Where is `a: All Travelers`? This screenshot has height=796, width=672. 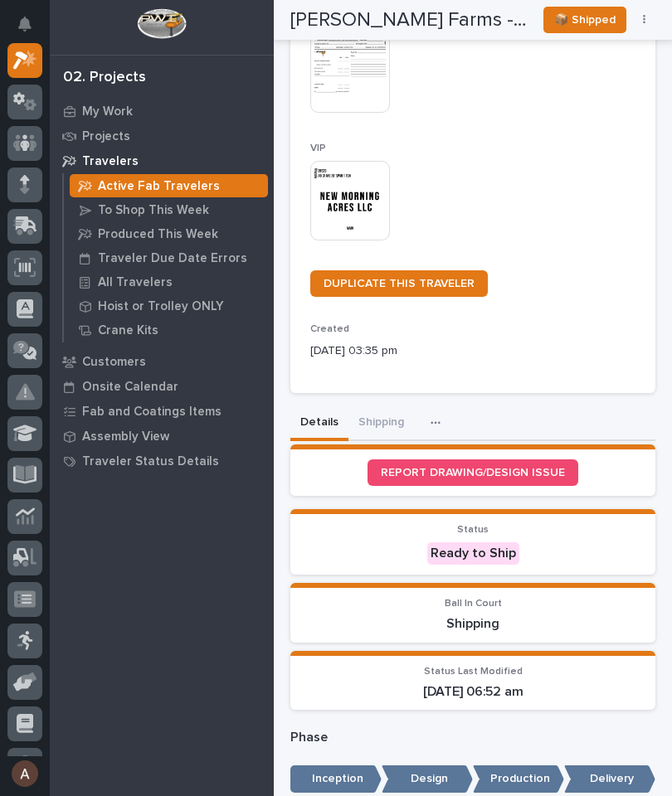
a: All Travelers is located at coordinates (169, 282).